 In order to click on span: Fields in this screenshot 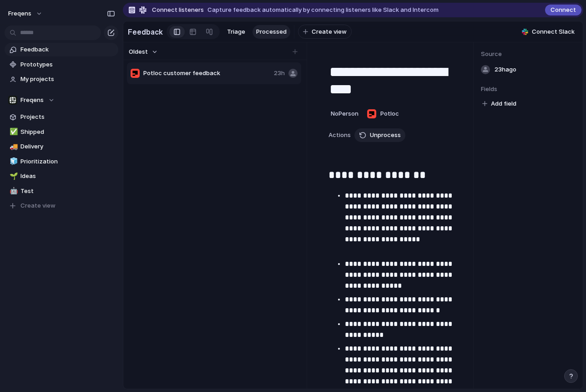, I will do `click(528, 89)`.